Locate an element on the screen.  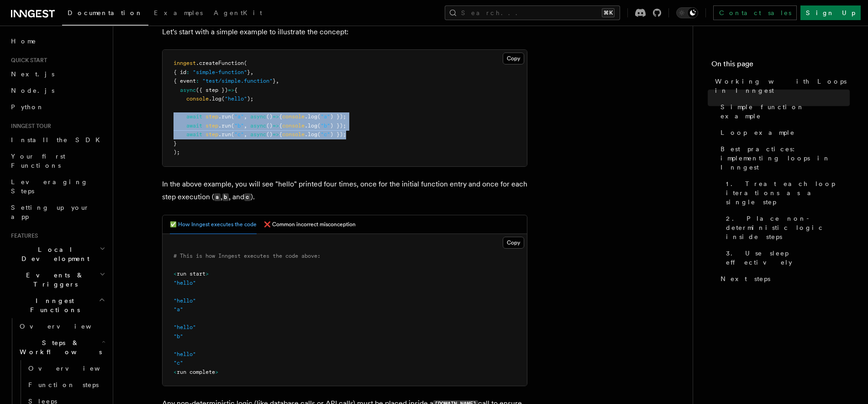
span: 2. Place non-deterministic logic inside steps is located at coordinates (788, 228).